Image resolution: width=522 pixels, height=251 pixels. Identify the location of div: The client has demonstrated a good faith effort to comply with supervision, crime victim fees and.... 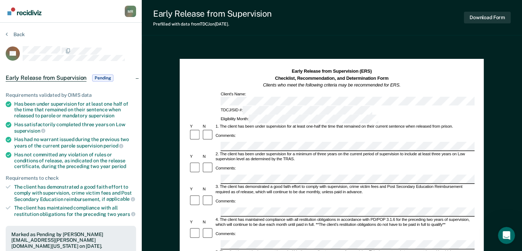
(75, 193).